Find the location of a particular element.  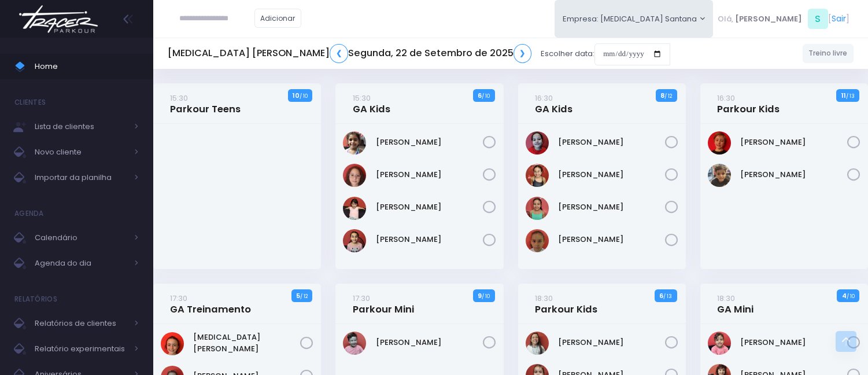

img: Gabriela Jordão Izumida is located at coordinates (537, 143).